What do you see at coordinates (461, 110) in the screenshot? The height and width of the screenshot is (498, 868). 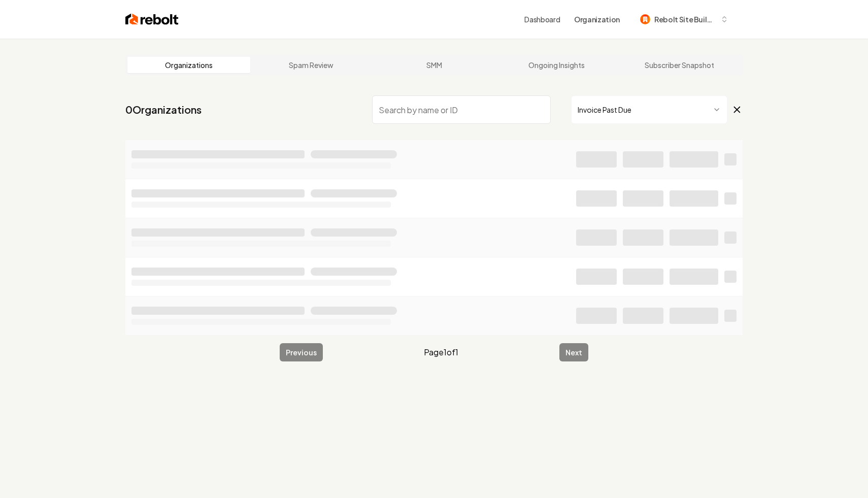 I see `input: Search by name or ID` at bounding box center [461, 110].